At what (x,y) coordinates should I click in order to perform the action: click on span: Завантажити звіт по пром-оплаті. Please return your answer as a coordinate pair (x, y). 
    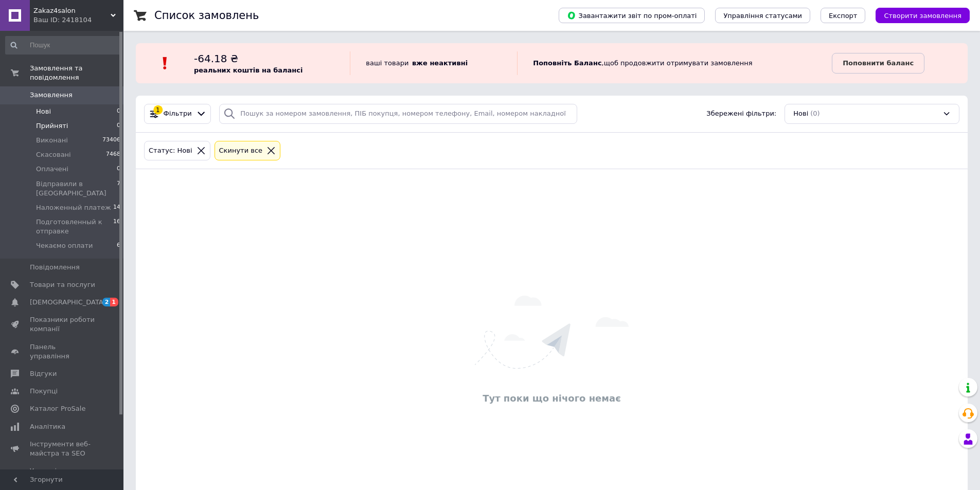
    Looking at the image, I should click on (632, 15).